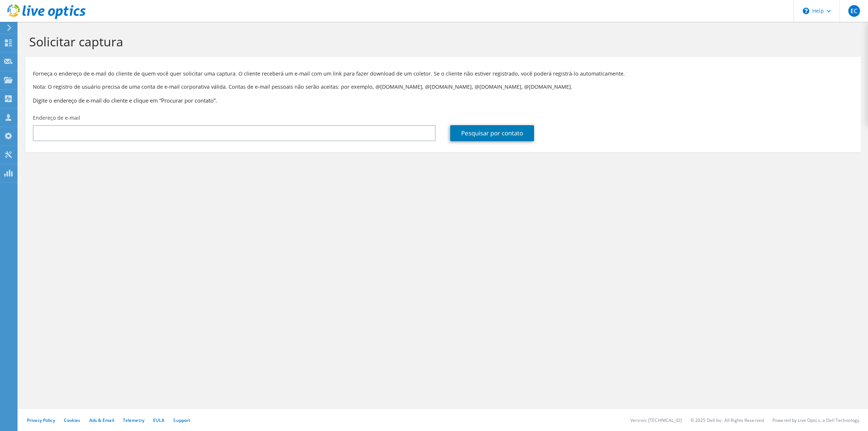 This screenshot has height=431, width=868. I want to click on a: EULA, so click(159, 420).